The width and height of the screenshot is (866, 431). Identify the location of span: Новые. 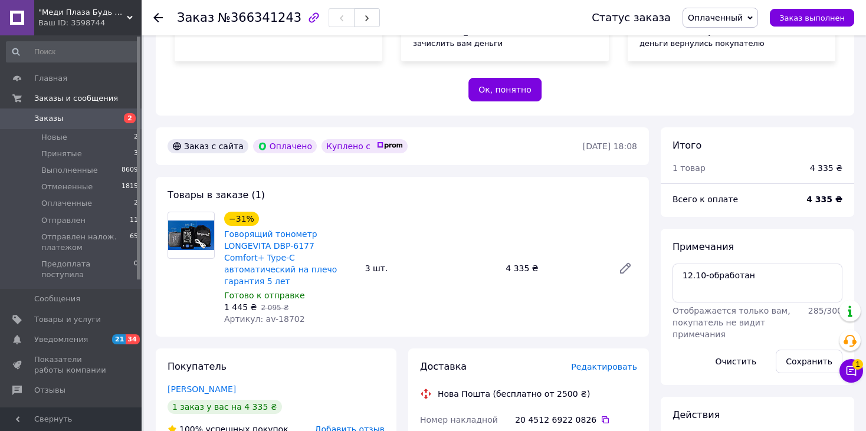
(54, 137).